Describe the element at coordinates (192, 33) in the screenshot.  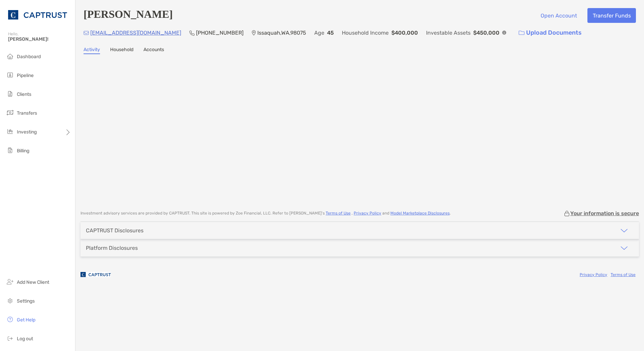
I see `img: Phone Icon` at that location.